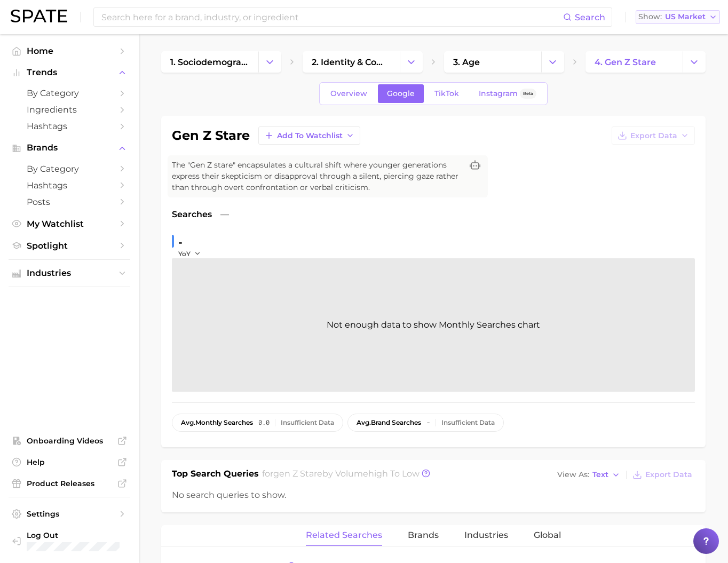 This screenshot has width=728, height=563. I want to click on span: YoY, so click(184, 253).